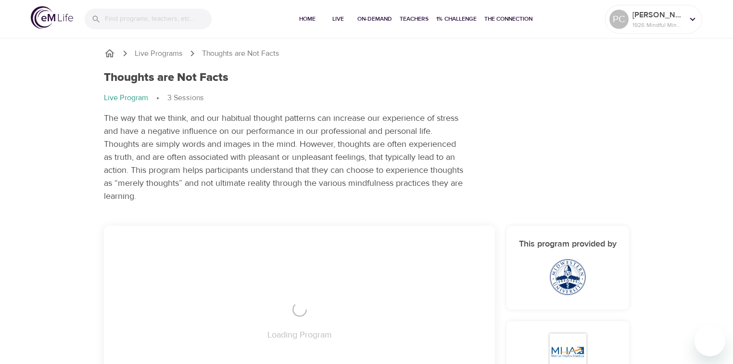  Describe the element at coordinates (307, 19) in the screenshot. I see `span: Home` at that location.